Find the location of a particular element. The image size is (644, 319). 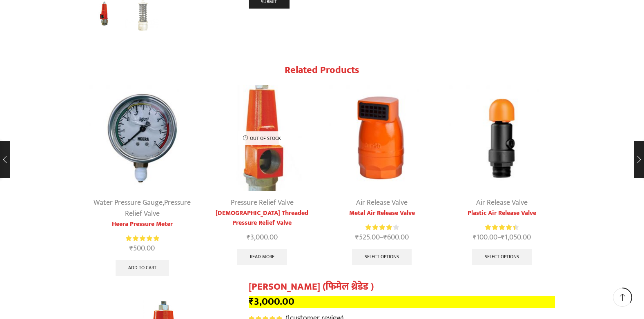

div: Rated 4.14 out of 5 is located at coordinates (382, 227).